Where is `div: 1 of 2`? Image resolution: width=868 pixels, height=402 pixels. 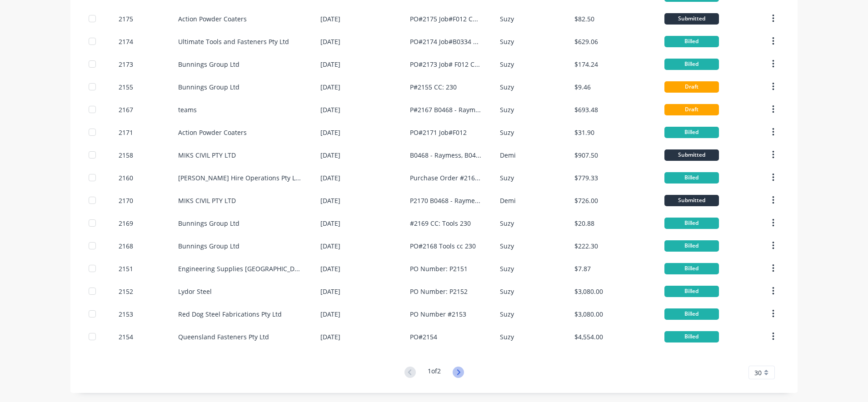
div: 1 of 2 is located at coordinates (434, 373).